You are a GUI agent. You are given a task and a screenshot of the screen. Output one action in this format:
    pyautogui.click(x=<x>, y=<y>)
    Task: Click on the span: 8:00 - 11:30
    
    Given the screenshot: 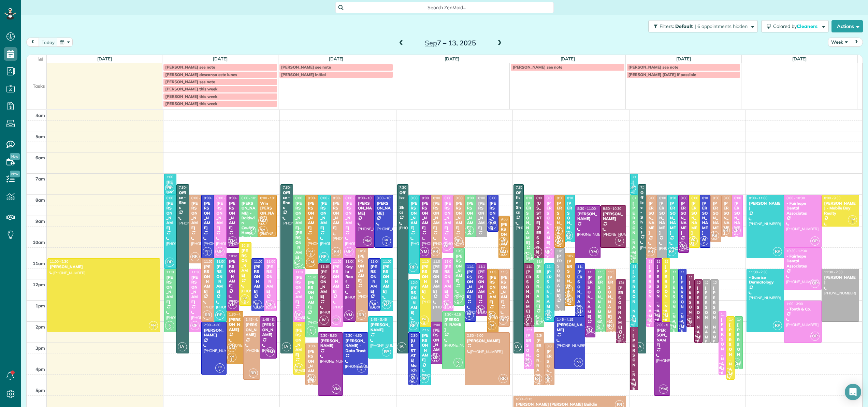 What is the action you would take?
    pyautogui.click(x=176, y=198)
    